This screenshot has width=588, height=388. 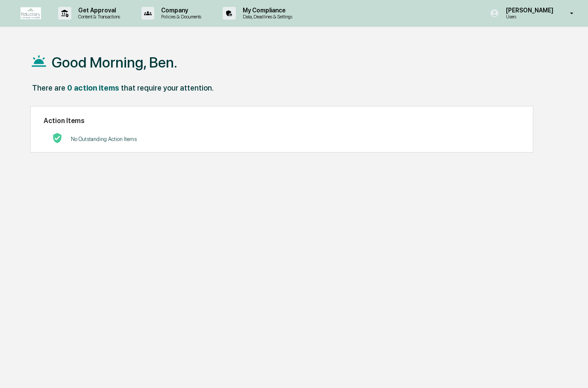 I want to click on div: 0 action items, so click(x=93, y=87).